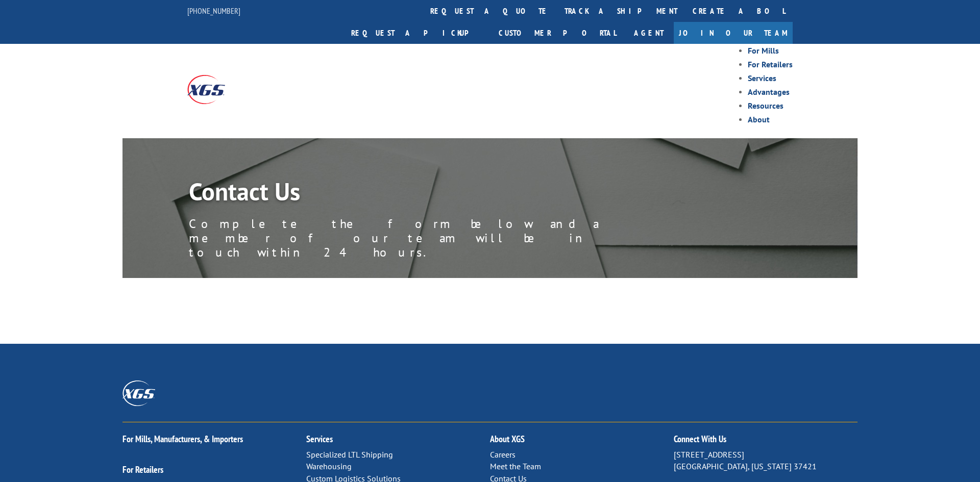  Describe the element at coordinates (183, 439) in the screenshot. I see `a: For Mills, Manufacturers, & Importers` at that location.